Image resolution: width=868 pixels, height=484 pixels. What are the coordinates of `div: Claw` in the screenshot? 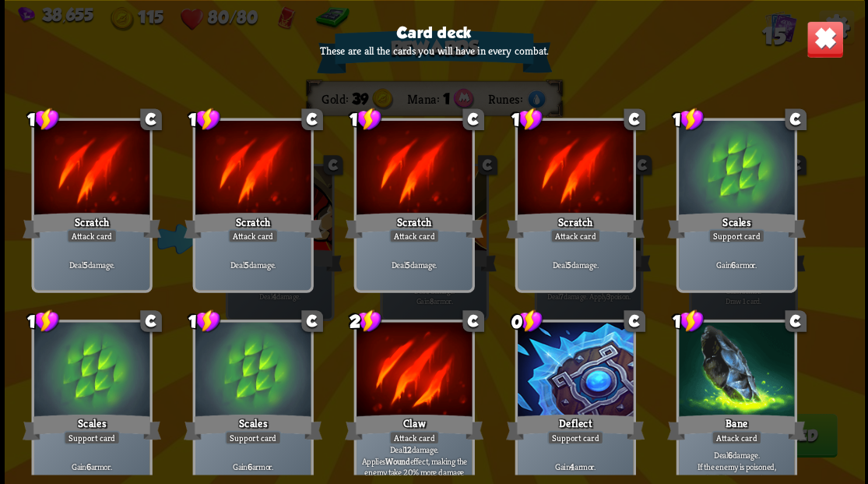 It's located at (414, 427).